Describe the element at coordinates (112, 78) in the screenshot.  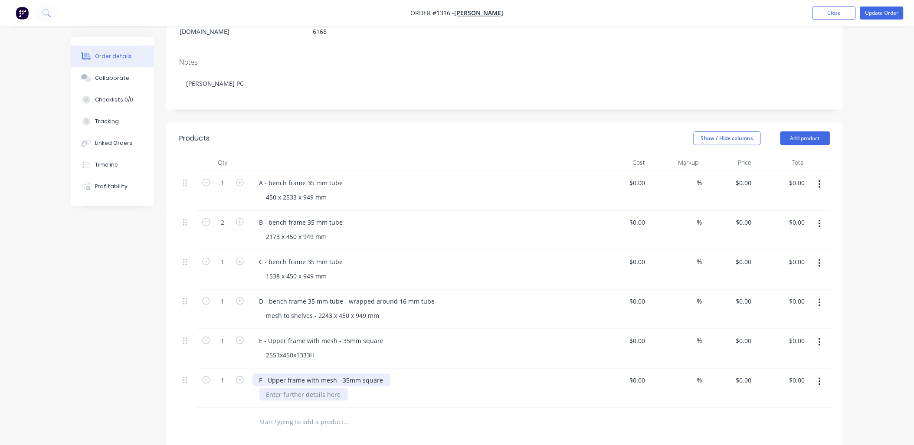
I see `button: Collaborate` at that location.